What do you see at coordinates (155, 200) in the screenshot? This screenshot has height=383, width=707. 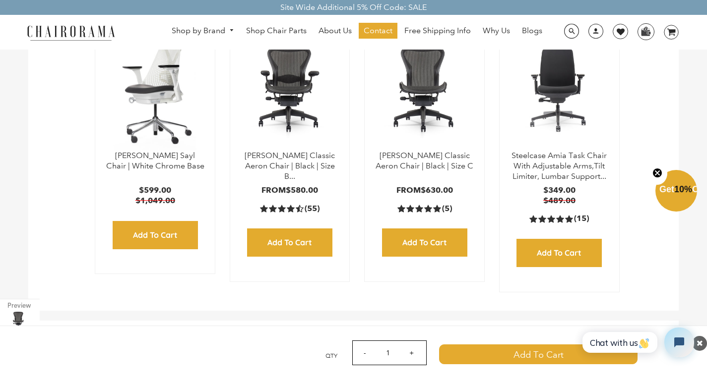 I see `span: $1,049.00` at bounding box center [155, 200].